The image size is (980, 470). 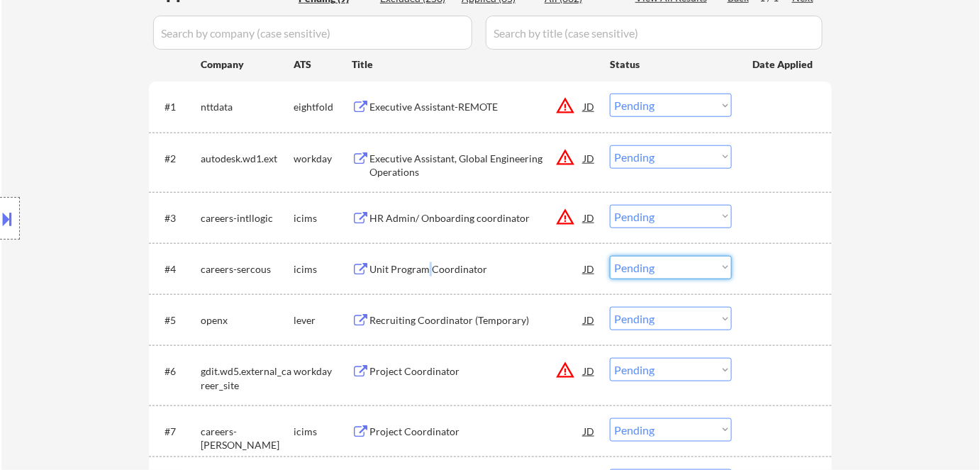 What do you see at coordinates (476, 321) in the screenshot?
I see `div: Recruiting Coordinator (Temporary)` at bounding box center [476, 321].